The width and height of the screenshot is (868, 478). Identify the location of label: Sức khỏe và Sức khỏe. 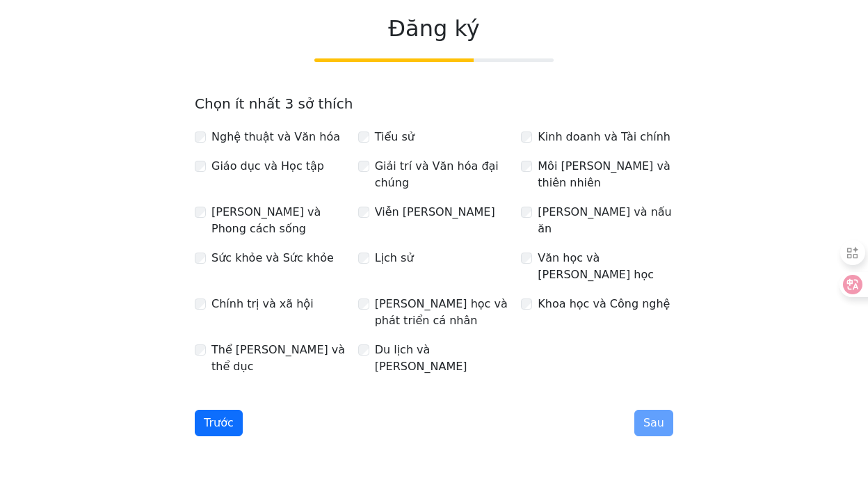
(273, 258).